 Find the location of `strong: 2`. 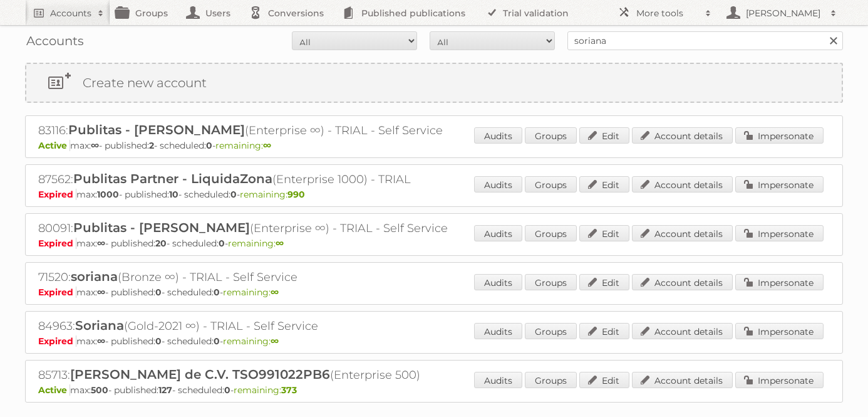

strong: 2 is located at coordinates (151, 145).